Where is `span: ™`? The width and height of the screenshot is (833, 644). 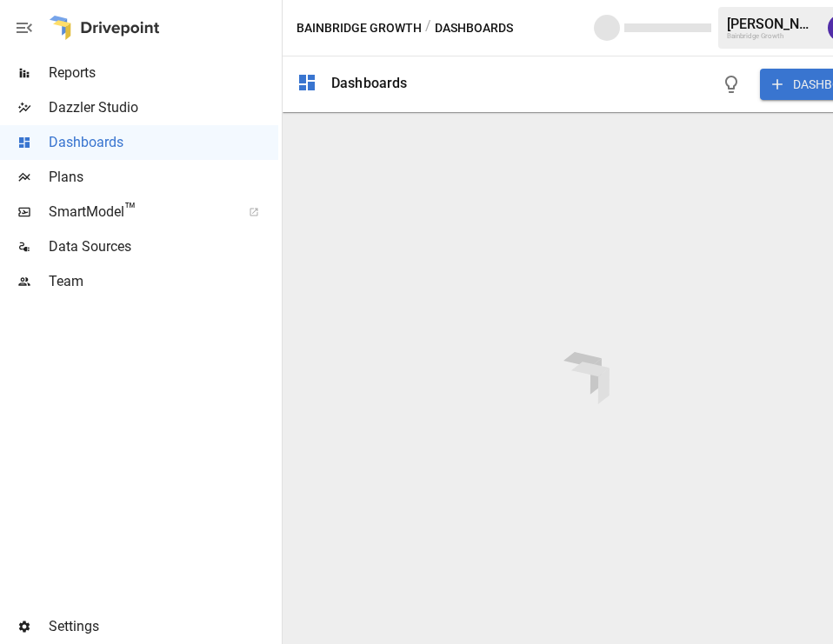 span: ™ is located at coordinates (130, 210).